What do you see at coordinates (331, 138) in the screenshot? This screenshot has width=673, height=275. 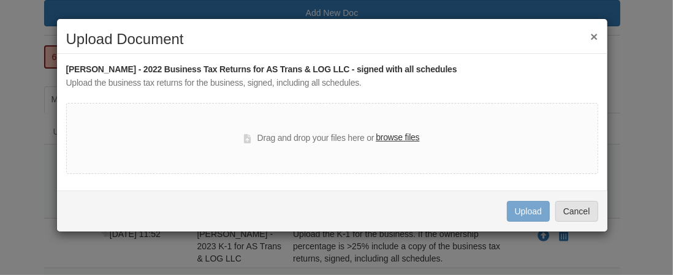 I see `div: Drag and drop your files here or` at bounding box center [331, 138].